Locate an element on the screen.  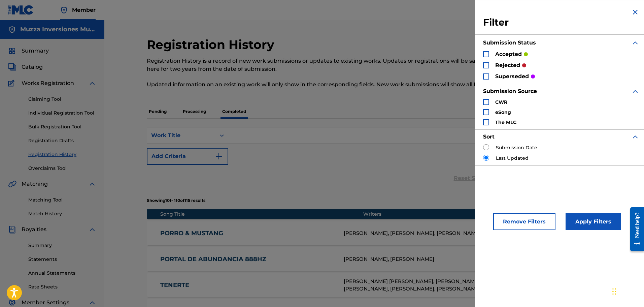
p: rejected is located at coordinates (508, 66).